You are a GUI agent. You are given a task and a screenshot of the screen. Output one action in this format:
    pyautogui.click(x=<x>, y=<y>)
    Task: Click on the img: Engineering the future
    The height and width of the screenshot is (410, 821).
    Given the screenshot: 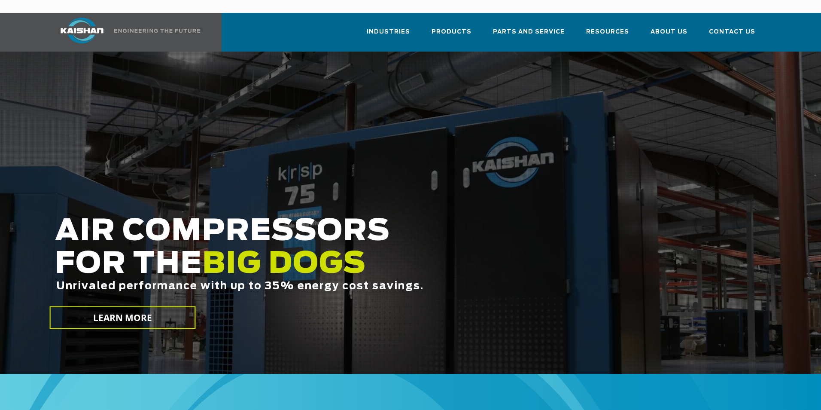 What is the action you would take?
    pyautogui.click(x=157, y=30)
    